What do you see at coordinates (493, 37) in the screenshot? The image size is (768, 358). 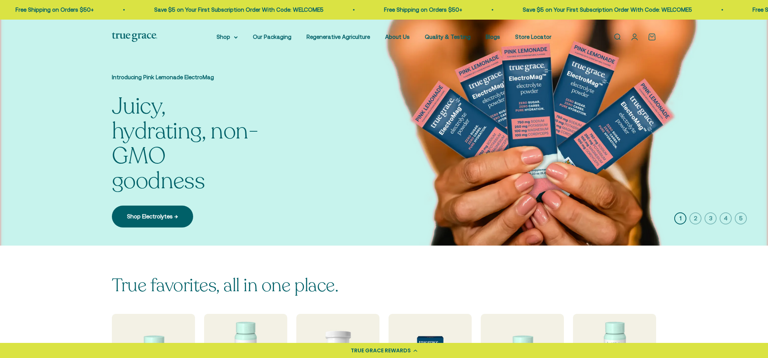 I see `a: Blogs` at bounding box center [493, 37].